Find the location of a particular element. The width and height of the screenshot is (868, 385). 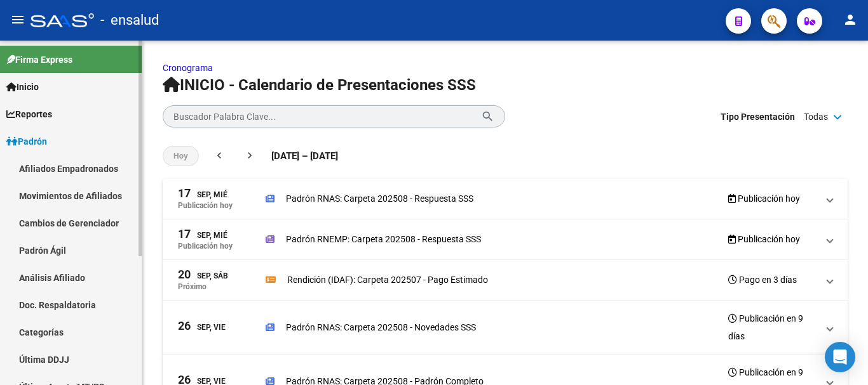

p: Rendición (IDAF): Carpeta 202507 - Pago Estimado is located at coordinates (388, 280).